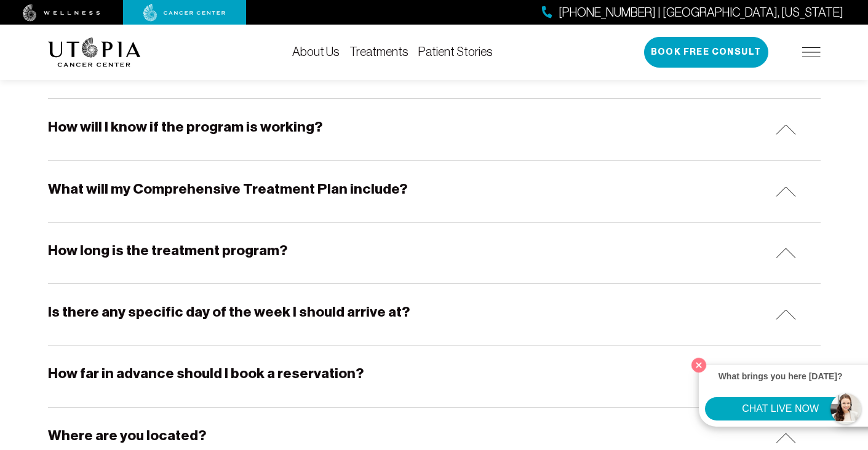 This screenshot has width=868, height=450. What do you see at coordinates (127, 436) in the screenshot?
I see `h5: Where are you located?` at bounding box center [127, 436].